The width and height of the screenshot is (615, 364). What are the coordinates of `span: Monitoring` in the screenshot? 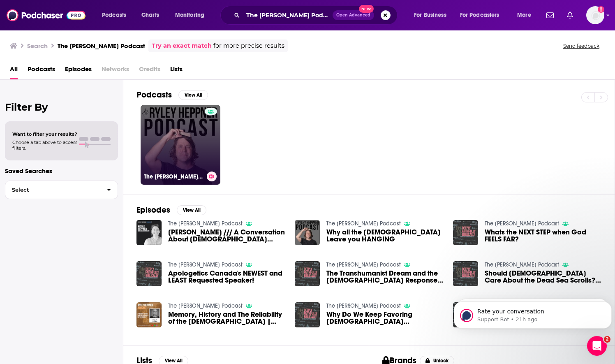 It's located at (189, 15).